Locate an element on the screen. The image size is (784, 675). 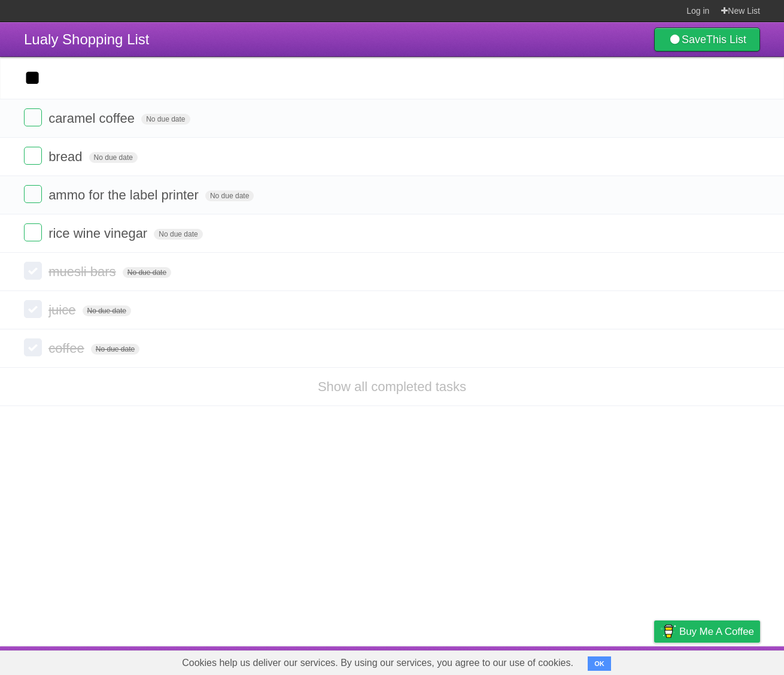
span: caramel coffee is located at coordinates (93, 118).